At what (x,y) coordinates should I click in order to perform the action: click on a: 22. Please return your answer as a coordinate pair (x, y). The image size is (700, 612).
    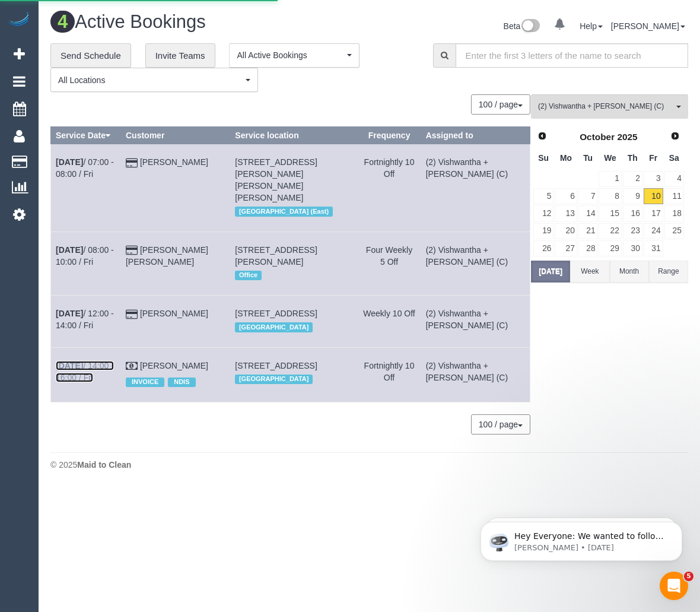
    Looking at the image, I should click on (610, 231).